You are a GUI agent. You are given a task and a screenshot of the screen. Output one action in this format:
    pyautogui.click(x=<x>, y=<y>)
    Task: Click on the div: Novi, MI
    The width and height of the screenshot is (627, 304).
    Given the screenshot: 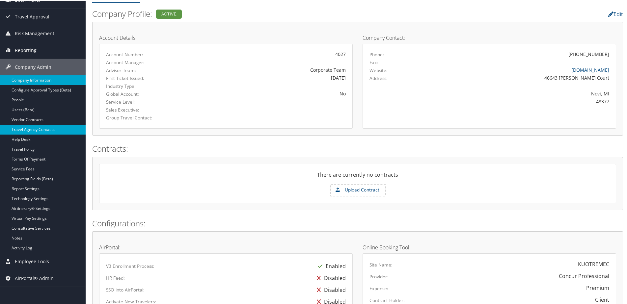 What is the action you would take?
    pyautogui.click(x=521, y=93)
    